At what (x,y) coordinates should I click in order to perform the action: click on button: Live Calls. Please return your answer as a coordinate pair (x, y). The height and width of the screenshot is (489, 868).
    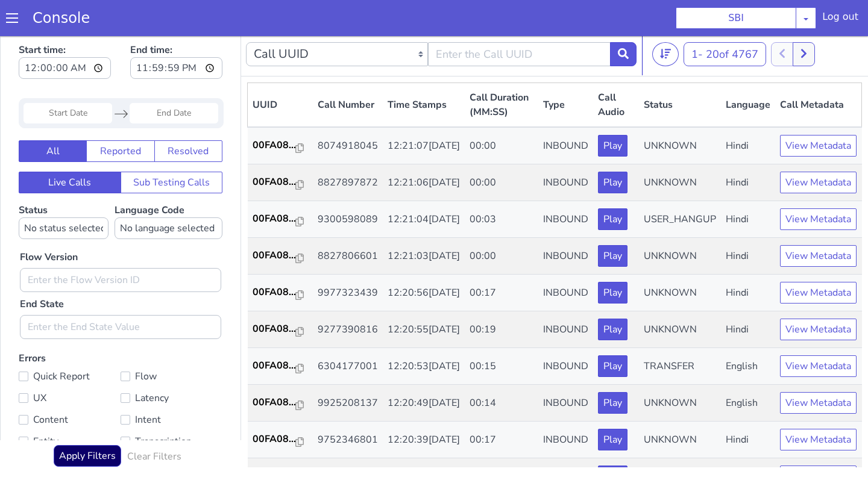
    Looking at the image, I should click on (70, 150).